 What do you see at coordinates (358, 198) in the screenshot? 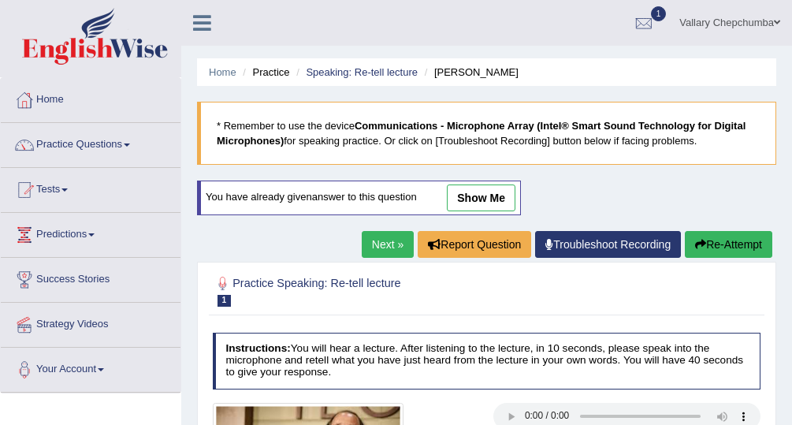
I see `div: You have already given answer to this question` at bounding box center [358, 198].